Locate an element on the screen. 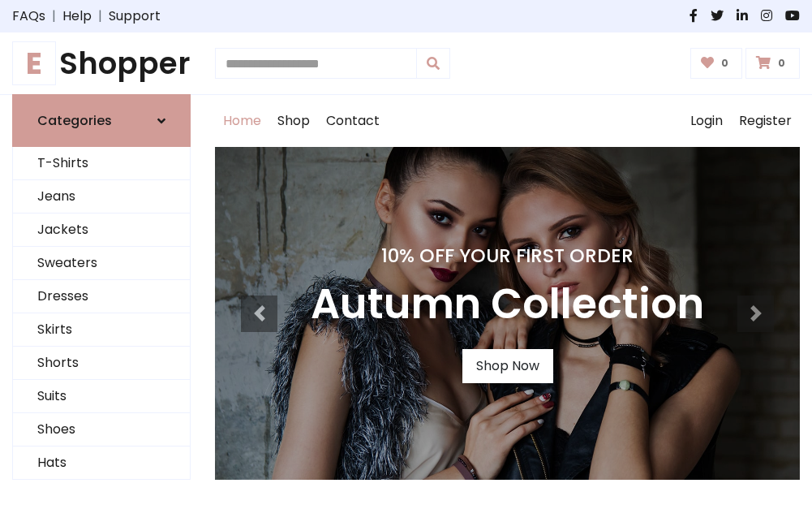 This screenshot has width=812, height=522. a: Jackets is located at coordinates (101, 230).